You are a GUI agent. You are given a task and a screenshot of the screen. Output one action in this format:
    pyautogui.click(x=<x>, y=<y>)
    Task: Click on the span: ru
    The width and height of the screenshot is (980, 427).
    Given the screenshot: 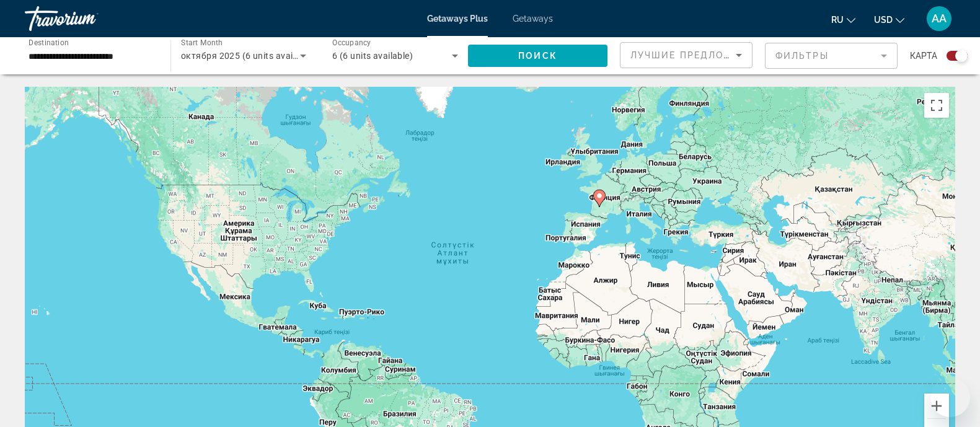 What is the action you would take?
    pyautogui.click(x=837, y=20)
    